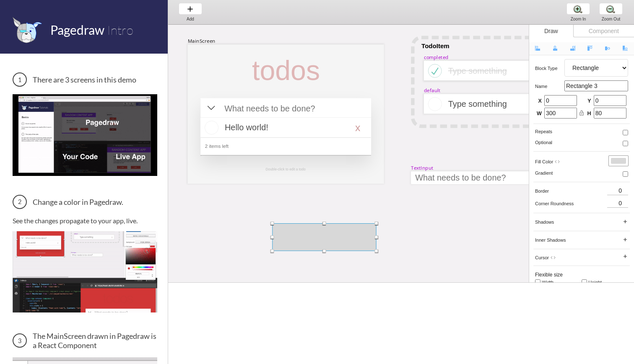 The height and width of the screenshot is (364, 634). I want to click on div: Add, so click(190, 19).